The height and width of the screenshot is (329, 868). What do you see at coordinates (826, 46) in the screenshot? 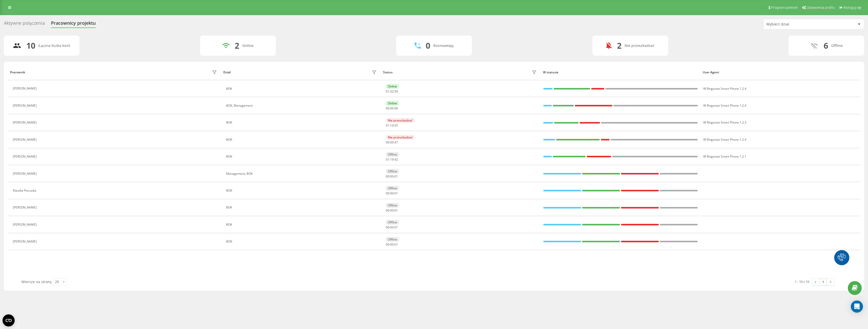
I see `div: 6` at bounding box center [826, 46].